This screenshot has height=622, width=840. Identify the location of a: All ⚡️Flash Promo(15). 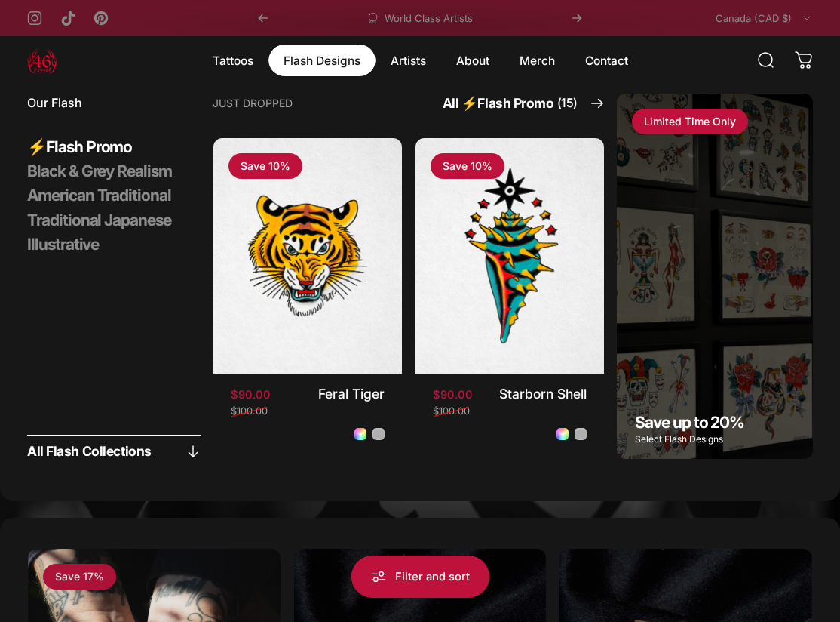
(524, 103).